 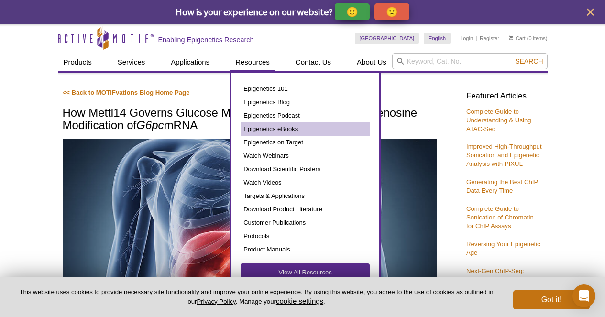 What do you see at coordinates (254, 11) in the screenshot?
I see `span: How is your experience on our website?` at bounding box center [254, 11].